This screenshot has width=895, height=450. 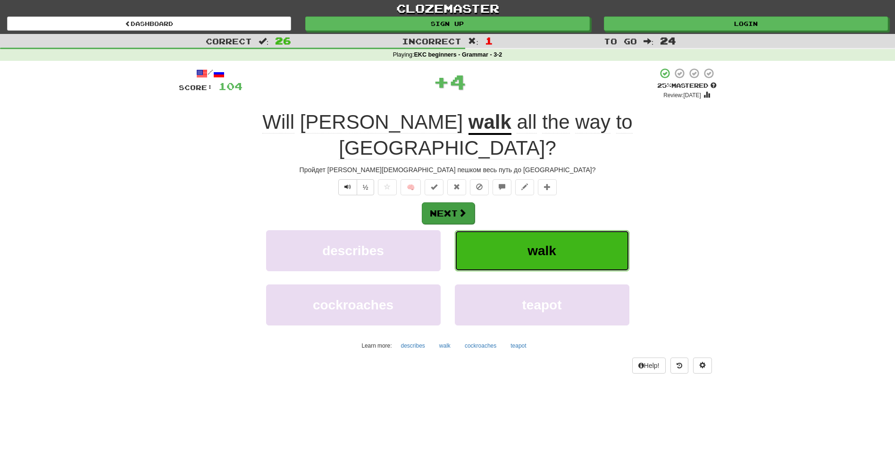 What do you see at coordinates (278, 122) in the screenshot?
I see `span: Will` at bounding box center [278, 122].